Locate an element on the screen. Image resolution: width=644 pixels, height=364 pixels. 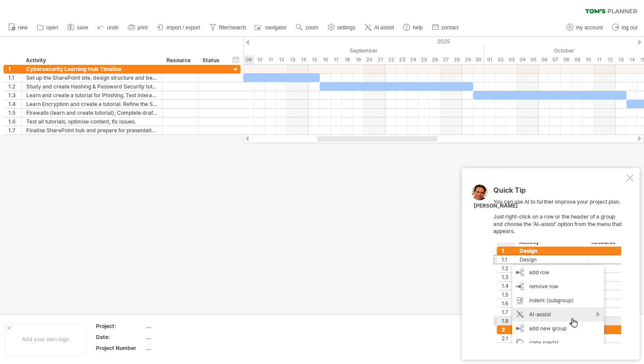
div: Sunday, 12 October 2025 is located at coordinates (610, 60).